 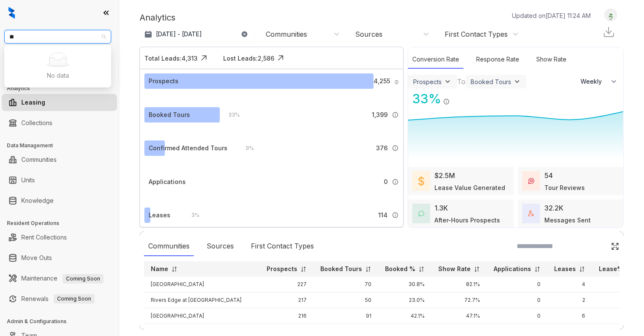 I want to click on p: Name, so click(x=160, y=268).